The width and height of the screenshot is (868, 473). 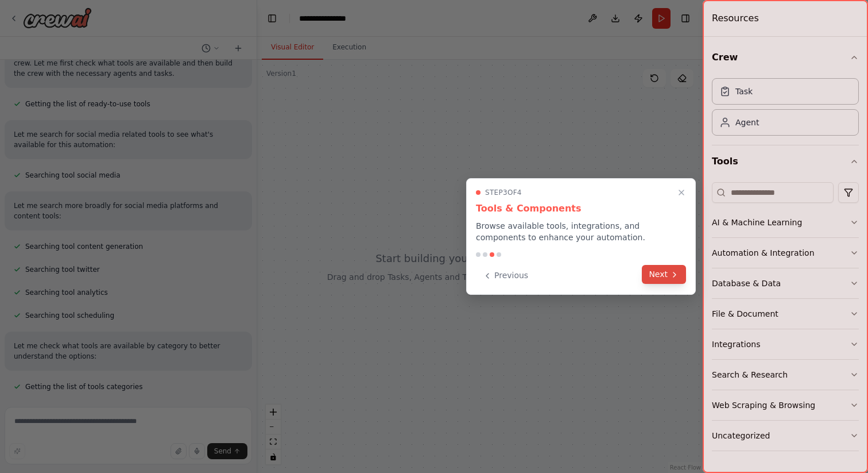 What do you see at coordinates (503, 192) in the screenshot?
I see `span: Step 3 of 4` at bounding box center [503, 192].